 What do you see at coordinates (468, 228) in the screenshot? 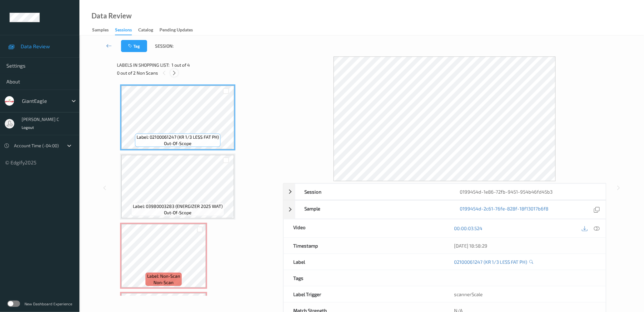
I see `a: 00:00:03.524` at bounding box center [468, 228].